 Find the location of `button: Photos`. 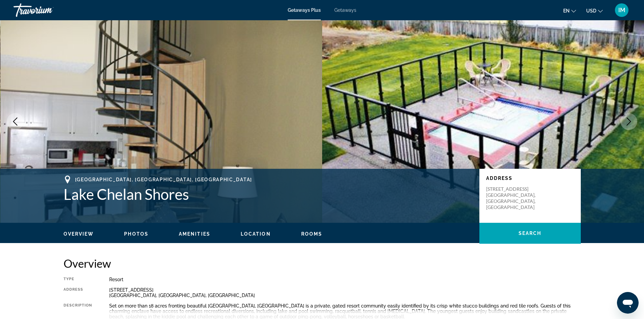

button: Photos is located at coordinates (136, 234).